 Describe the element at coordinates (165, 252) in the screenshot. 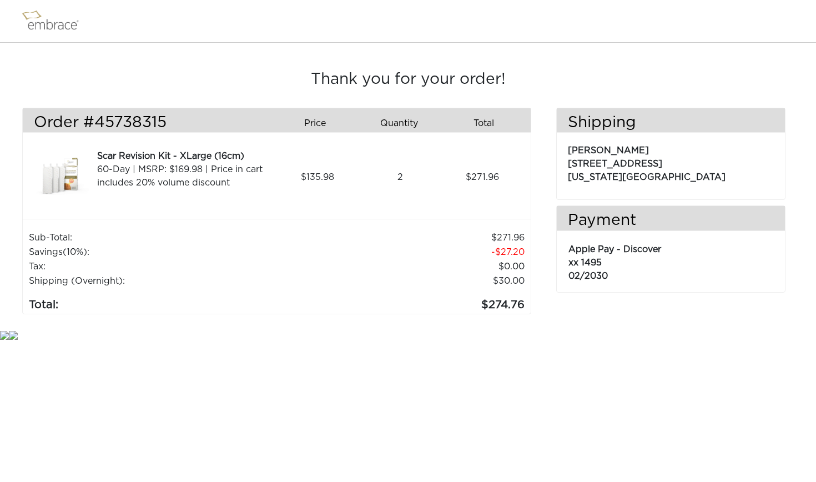

I see `td: Savings :` at that location.